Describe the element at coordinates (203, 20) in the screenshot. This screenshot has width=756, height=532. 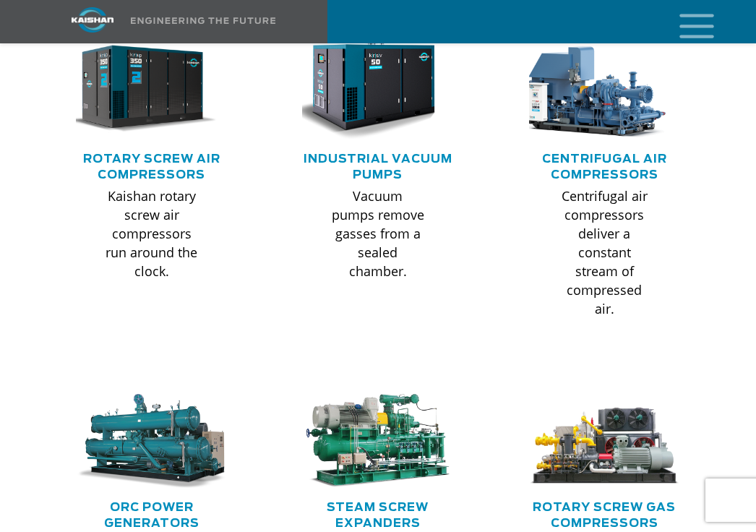
I see `img: Engineering the future` at that location.